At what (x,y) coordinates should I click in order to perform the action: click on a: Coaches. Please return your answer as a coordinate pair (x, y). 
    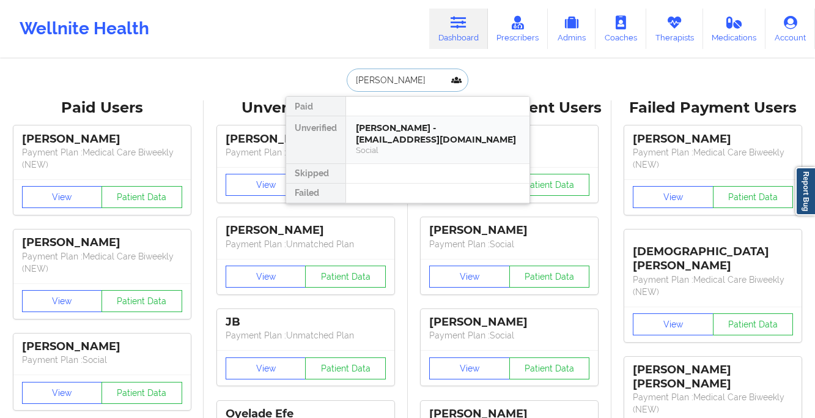
    Looking at the image, I should click on (621, 29).